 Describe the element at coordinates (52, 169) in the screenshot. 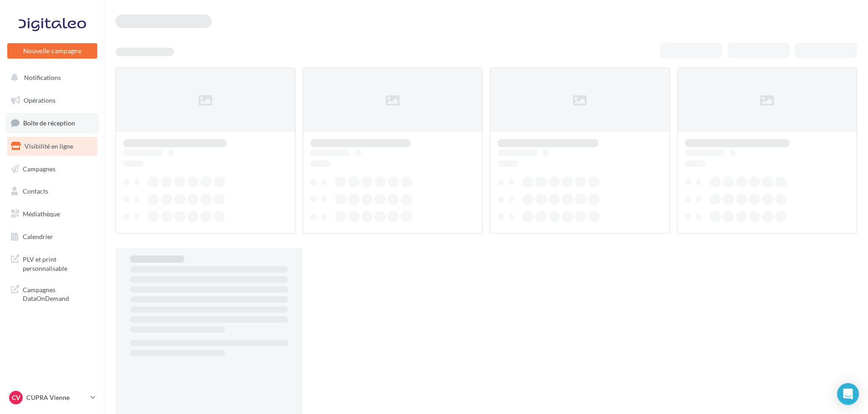

I see `a: Campagnes` at that location.